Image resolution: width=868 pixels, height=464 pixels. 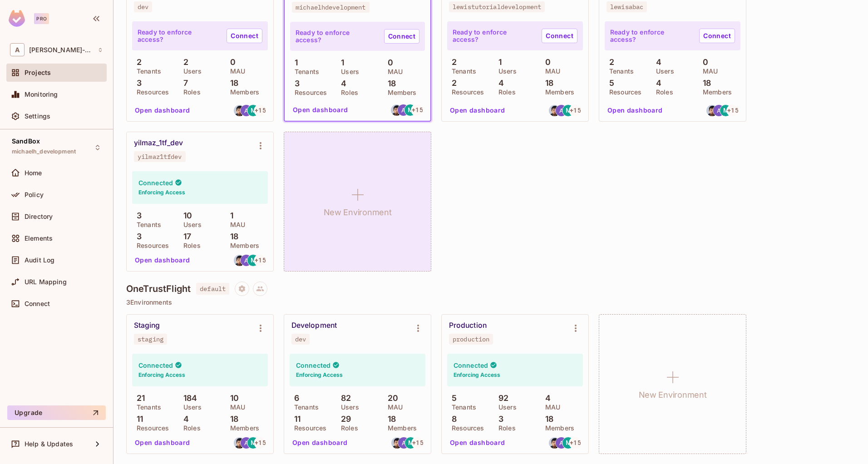 What do you see at coordinates (242, 290) in the screenshot?
I see `span: Project settings` at bounding box center [242, 290].